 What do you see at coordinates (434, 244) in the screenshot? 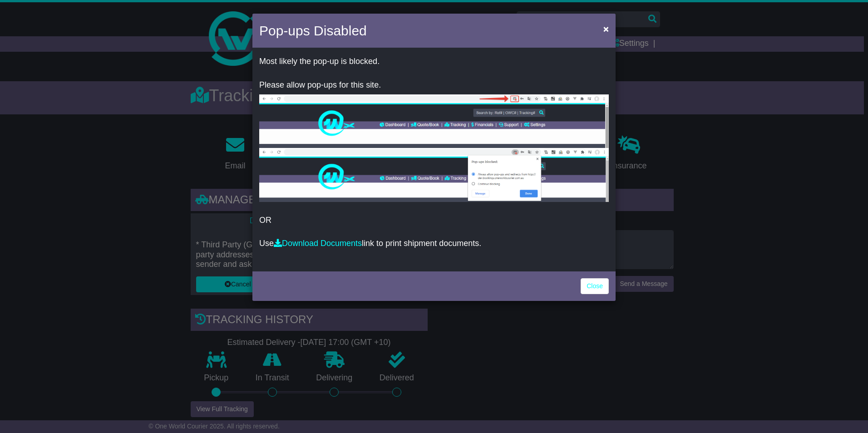
I see `p: Use link to print shipment documents.` at bounding box center [434, 244].